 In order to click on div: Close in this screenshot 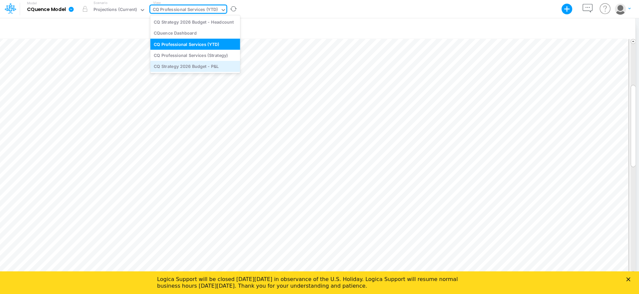, I will do `click(630, 8)`.